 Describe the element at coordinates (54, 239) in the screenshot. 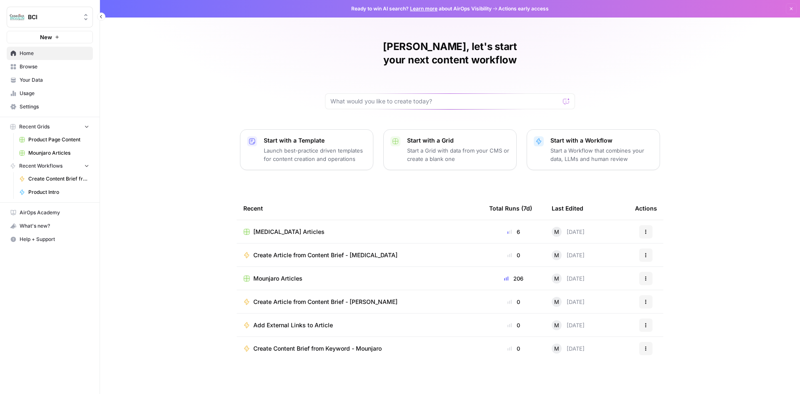

I see `span: Help + Support` at that location.